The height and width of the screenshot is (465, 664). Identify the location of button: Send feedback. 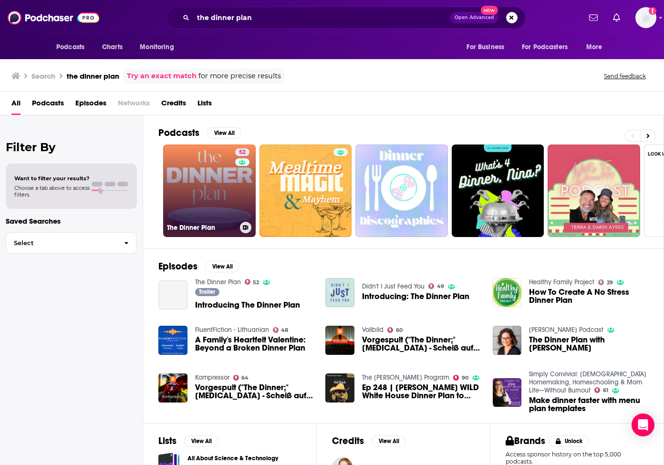
(625, 76).